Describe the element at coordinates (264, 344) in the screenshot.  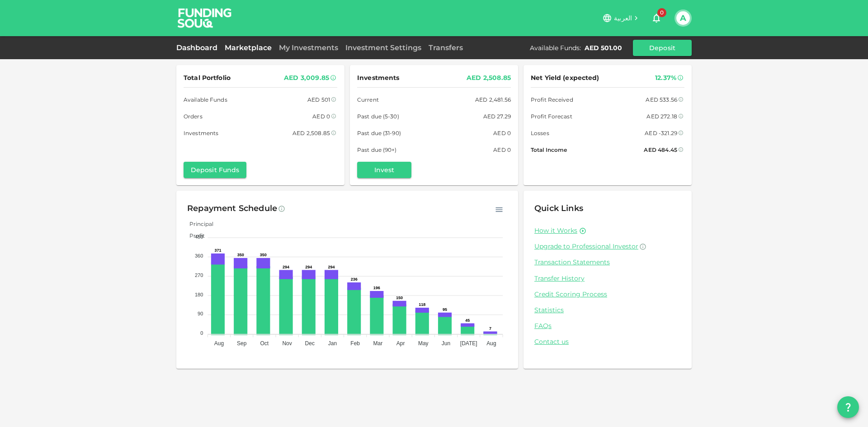
I see `tspan: Oct` at that location.